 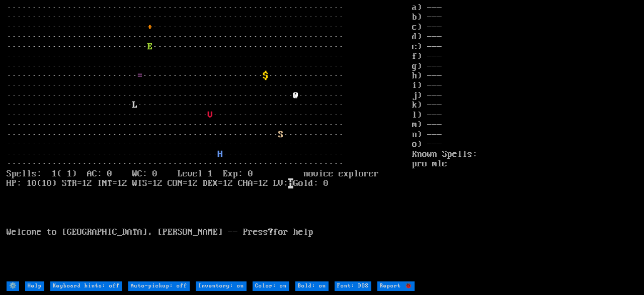 I want to click on font: V, so click(x=210, y=115).